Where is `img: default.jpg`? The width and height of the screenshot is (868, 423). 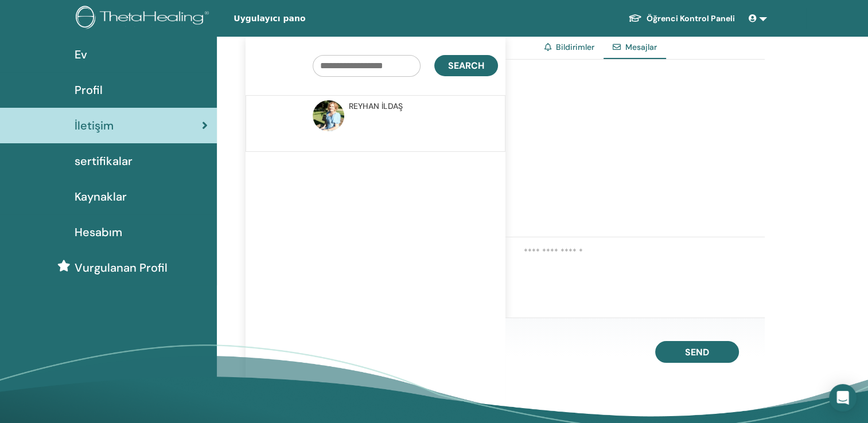 img: default.jpg is located at coordinates (328, 116).